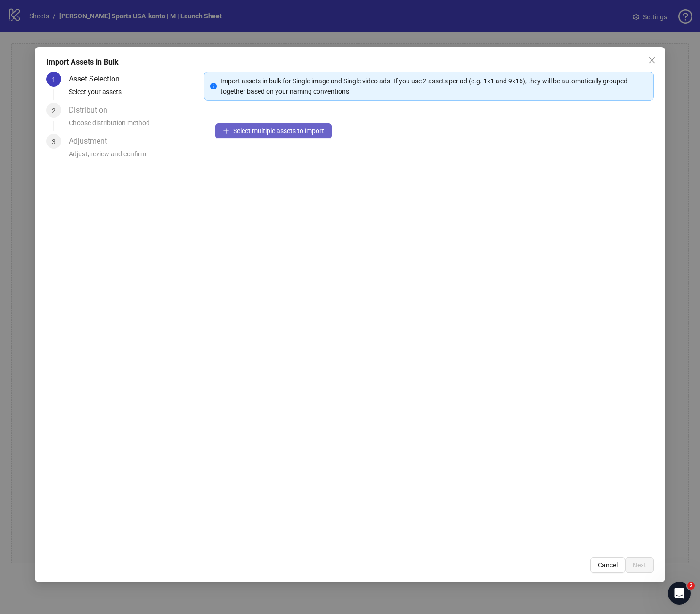  I want to click on span: plus, so click(226, 131).